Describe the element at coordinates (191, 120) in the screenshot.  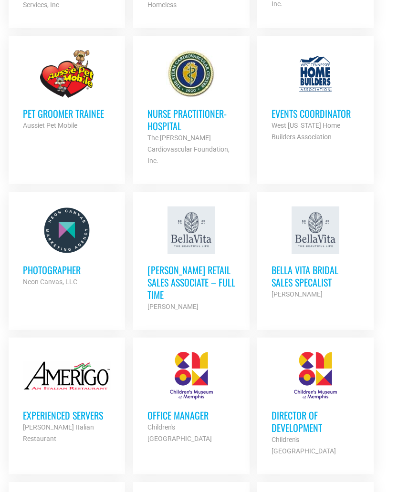
I see `h3: Nurse Practitioner- Hospital` at that location.